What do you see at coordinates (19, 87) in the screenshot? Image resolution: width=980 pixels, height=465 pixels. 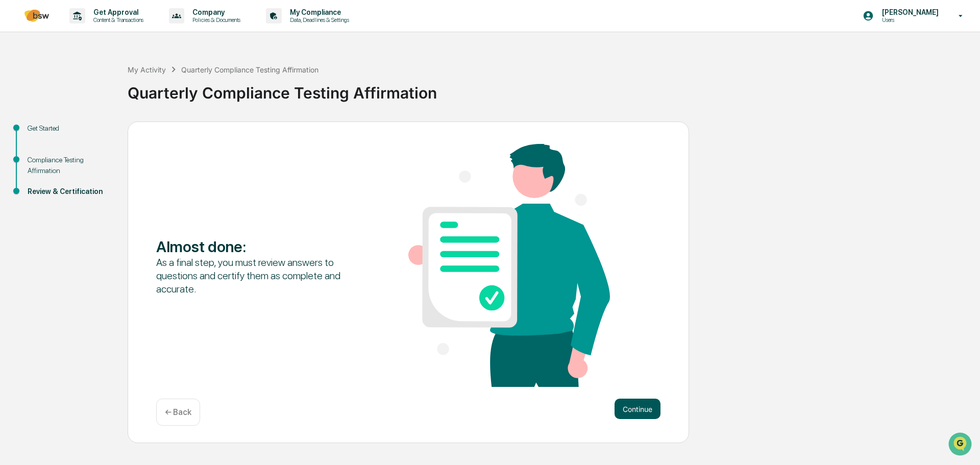 I see `img: 1746055101610-c473b297-6a78-478c-a979-82029cc54cd1` at bounding box center [19, 87].